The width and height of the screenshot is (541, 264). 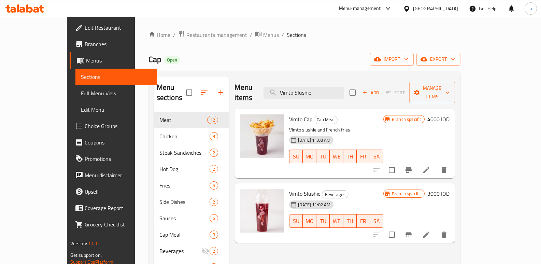 What do you see at coordinates (444, 170) in the screenshot?
I see `button: delete` at bounding box center [444, 170].